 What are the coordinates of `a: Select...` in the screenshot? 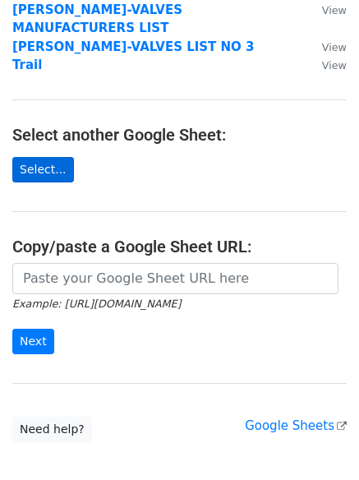 It's located at (43, 169).